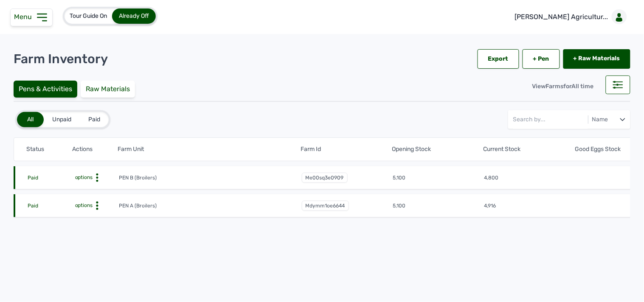 This screenshot has width=644, height=302. Describe the element at coordinates (62, 119) in the screenshot. I see `div: Unpaid` at that location.